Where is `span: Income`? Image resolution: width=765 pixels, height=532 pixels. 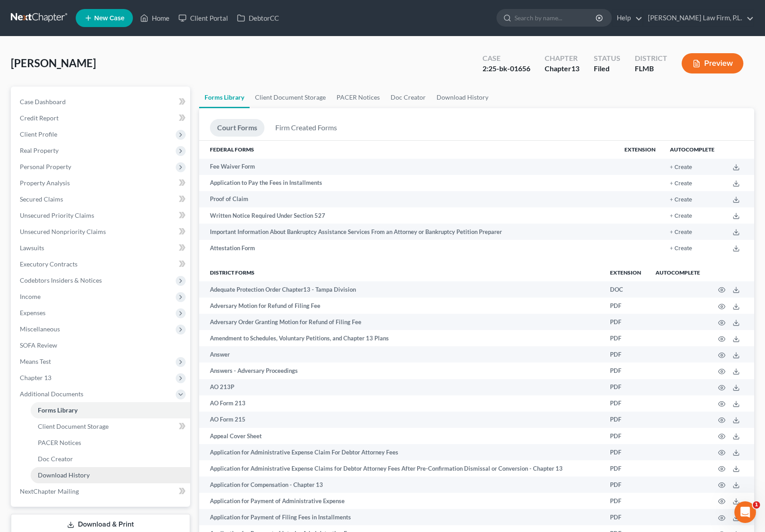
span: Income is located at coordinates (30, 296).